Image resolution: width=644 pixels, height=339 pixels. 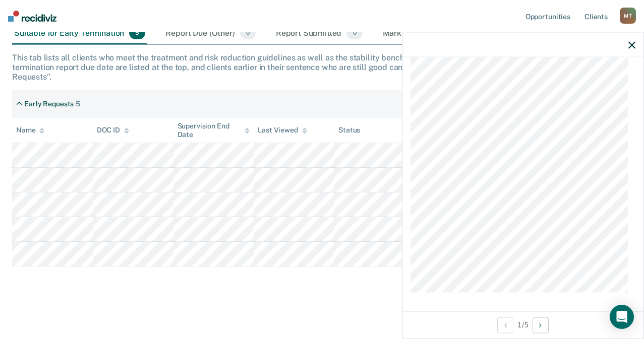 What do you see at coordinates (77, 104) in the screenshot?
I see `div: 5` at bounding box center [77, 104].